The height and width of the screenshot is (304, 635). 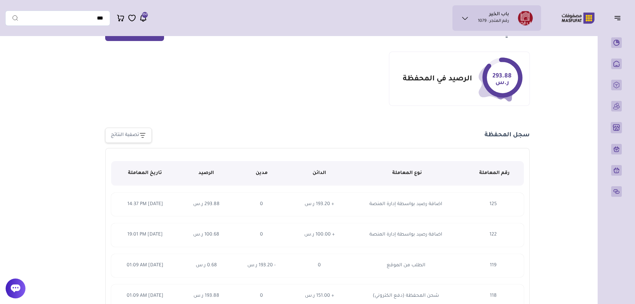 What do you see at coordinates (499, 15) in the screenshot?
I see `h1: باب الخير` at bounding box center [499, 15].